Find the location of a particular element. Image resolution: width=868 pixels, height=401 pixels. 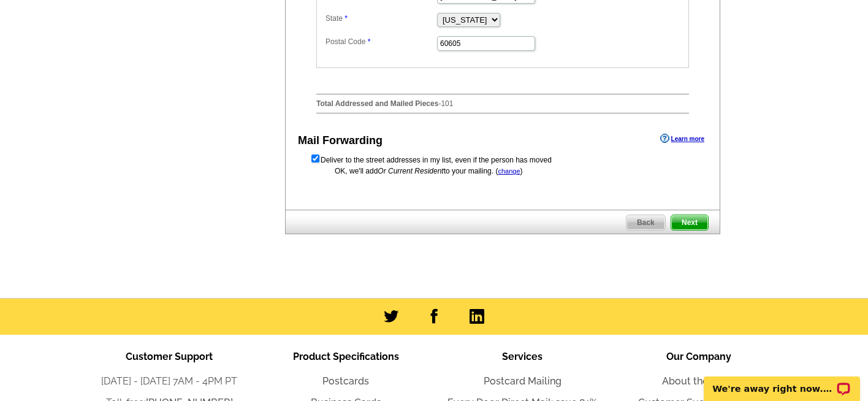

span: Product Specifications is located at coordinates (346, 356).